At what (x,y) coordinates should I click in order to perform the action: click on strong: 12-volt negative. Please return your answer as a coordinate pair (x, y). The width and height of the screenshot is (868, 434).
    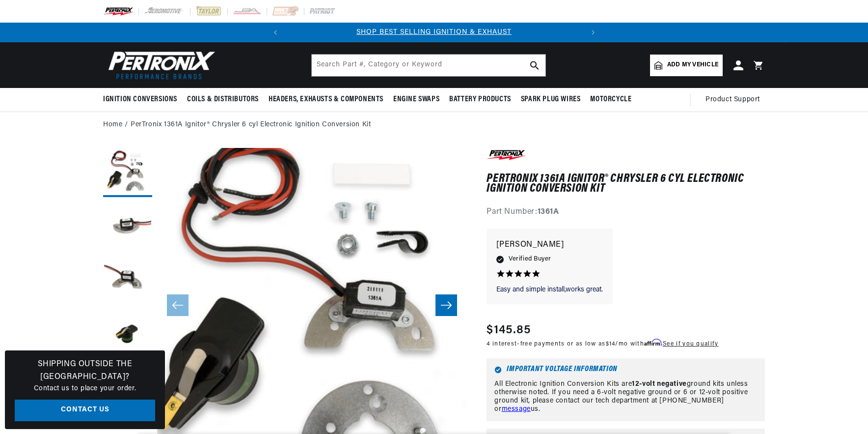
    Looking at the image, I should click on (659, 384).